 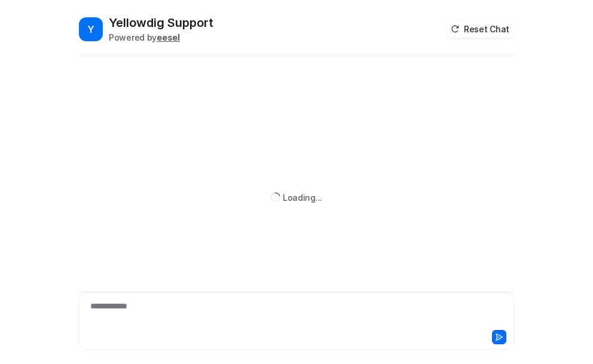 I want to click on span: Y, so click(x=91, y=29).